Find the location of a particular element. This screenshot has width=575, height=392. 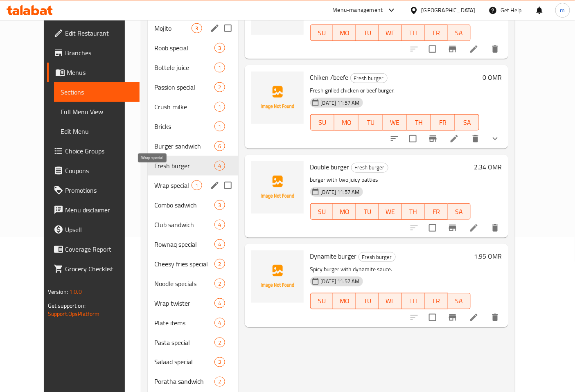

div: Club sandwich4 is located at coordinates (193, 225).